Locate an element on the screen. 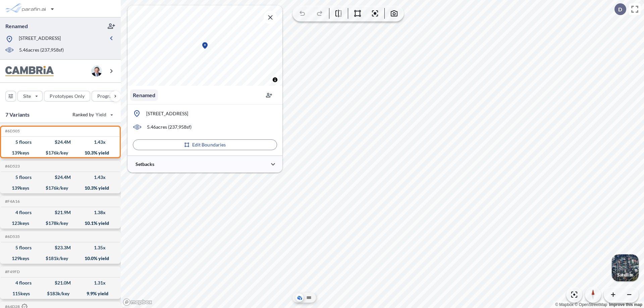 The width and height of the screenshot is (644, 308). button: Ranked by Yield is located at coordinates (92, 114).